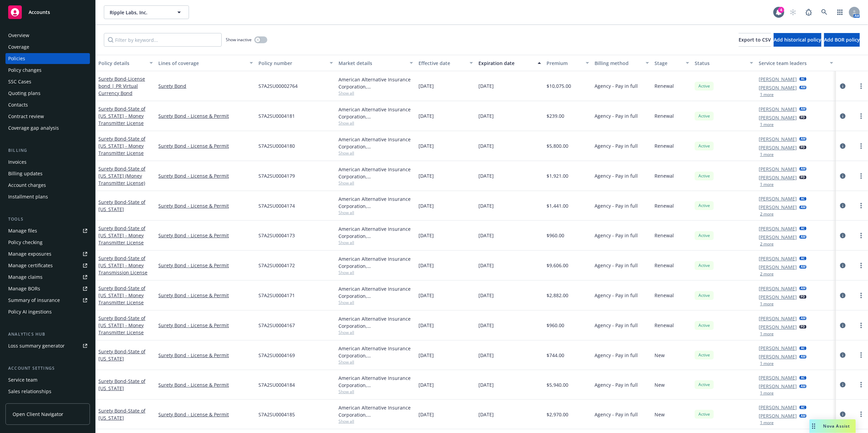 This screenshot has height=433, width=868. Describe the element at coordinates (48, 185) in the screenshot. I see `a: Account charges` at that location.